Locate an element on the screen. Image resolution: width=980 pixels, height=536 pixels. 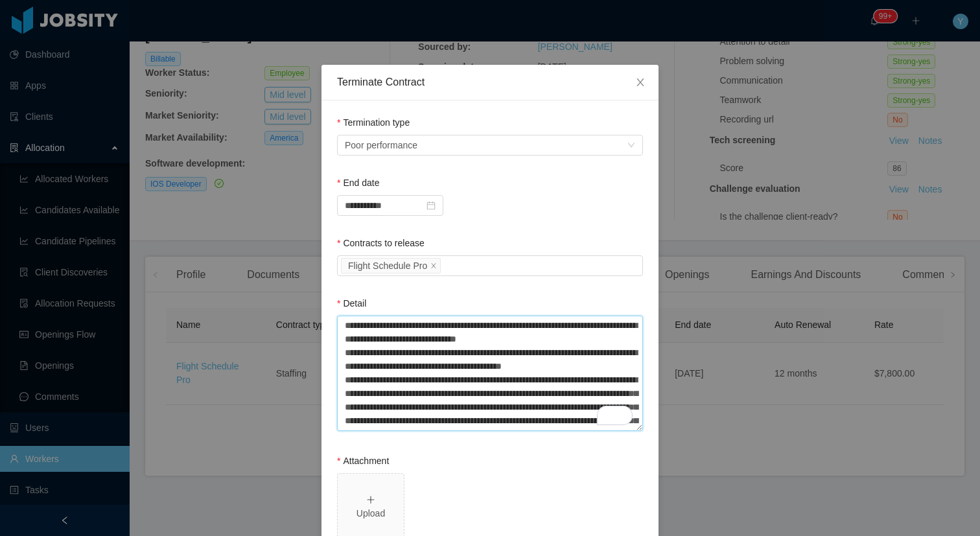
label: Attachment is located at coordinates (363, 461).